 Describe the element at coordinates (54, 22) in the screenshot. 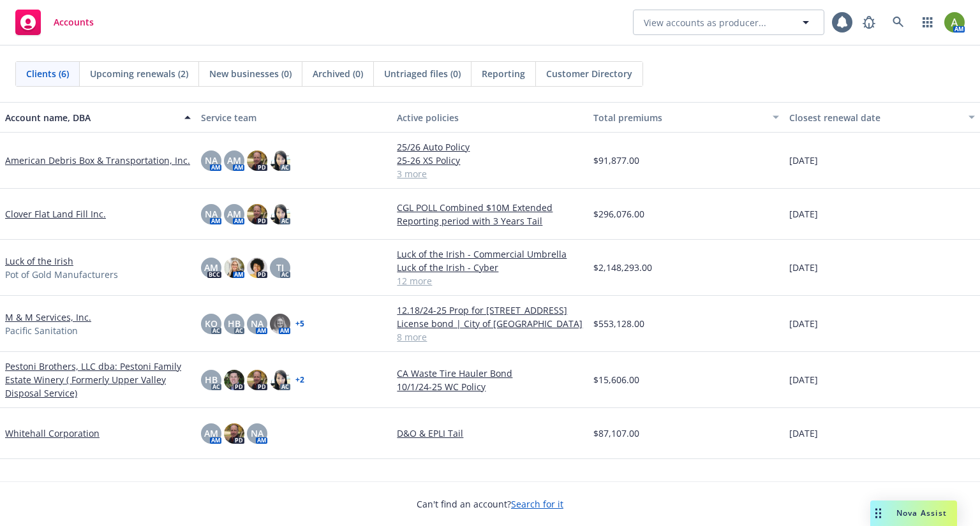

I see `a: Accounts` at that location.